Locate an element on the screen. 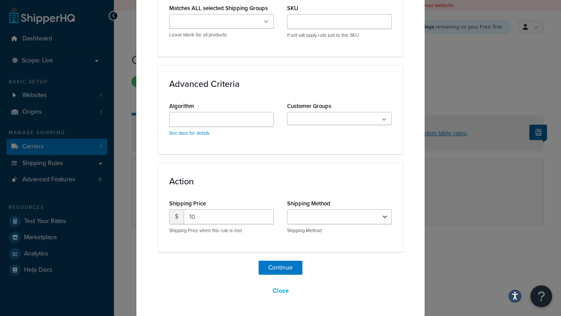 The height and width of the screenshot is (316, 561). p: If set will apply rate just to this SKU is located at coordinates (340, 35).